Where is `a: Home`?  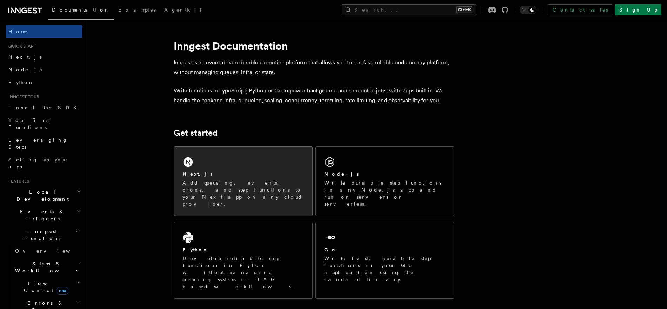 a: Home is located at coordinates (44, 32).